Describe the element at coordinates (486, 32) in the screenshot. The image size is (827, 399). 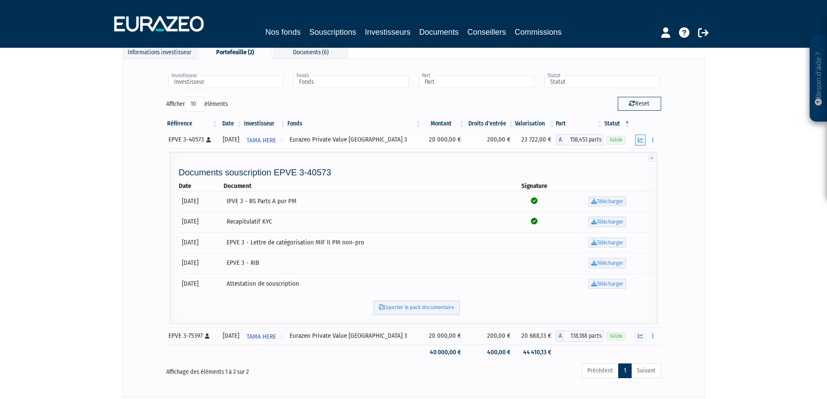
I see `a: Conseillers` at that location.